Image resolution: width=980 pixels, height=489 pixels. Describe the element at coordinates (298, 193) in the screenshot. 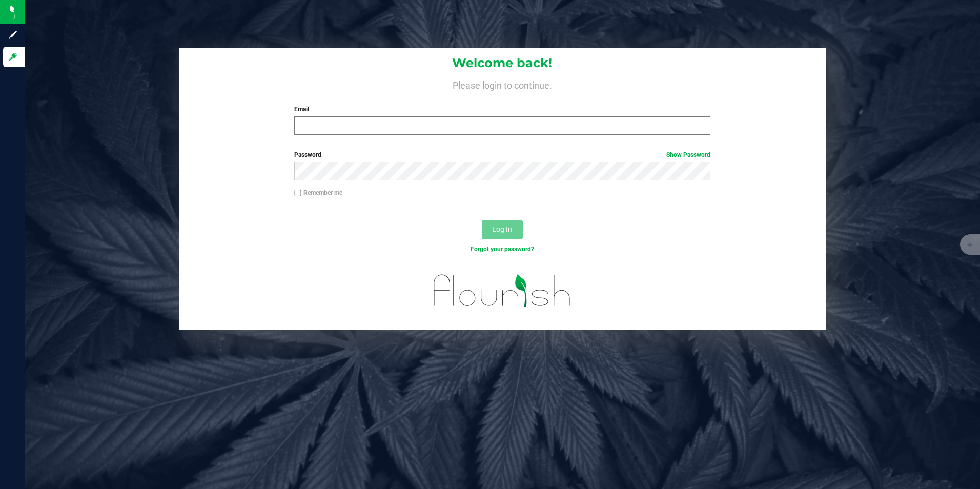

I see `input: Remember me` at that location.